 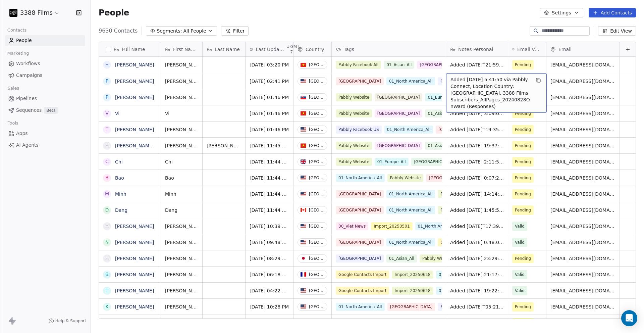 I want to click on button: Settings, so click(x=561, y=13).